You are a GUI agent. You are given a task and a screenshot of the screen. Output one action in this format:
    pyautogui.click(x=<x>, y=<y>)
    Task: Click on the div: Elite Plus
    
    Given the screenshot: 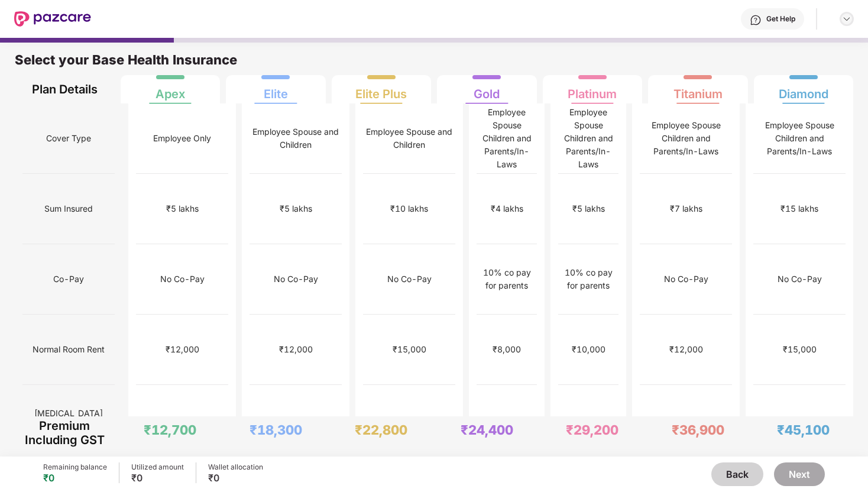 What is the action you would take?
    pyautogui.click(x=381, y=89)
    